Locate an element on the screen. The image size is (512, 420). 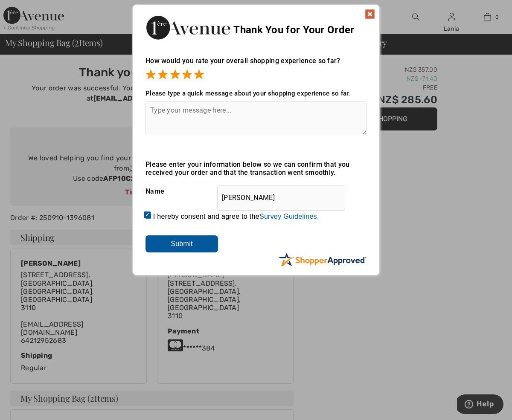
span: Thank You for Your Order is located at coordinates (294, 30).